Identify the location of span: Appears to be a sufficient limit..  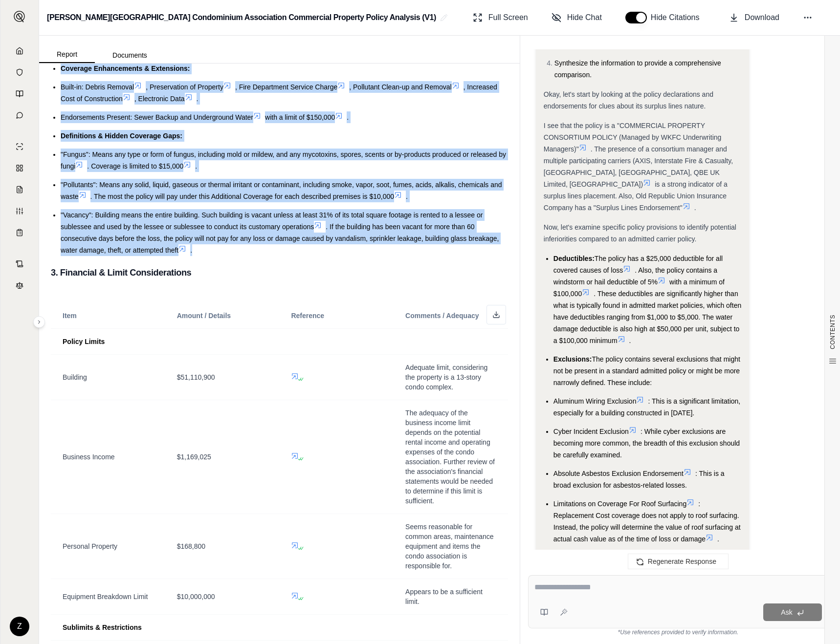
(444, 597).